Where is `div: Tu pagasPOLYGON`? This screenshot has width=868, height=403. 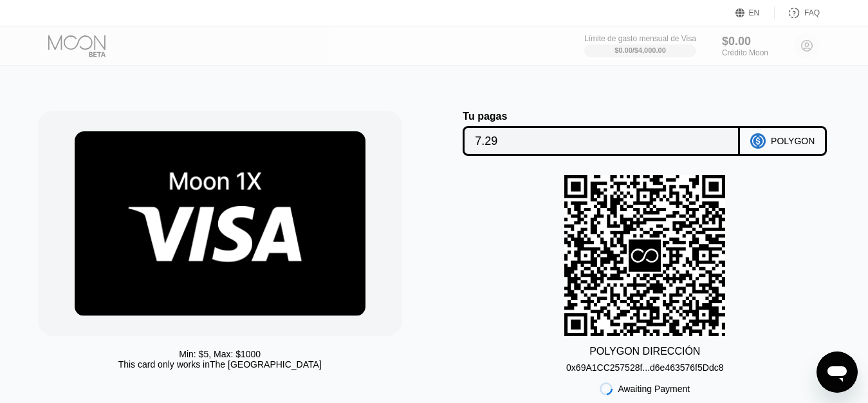
div: Tu pagasPOLYGON is located at coordinates (646, 134).